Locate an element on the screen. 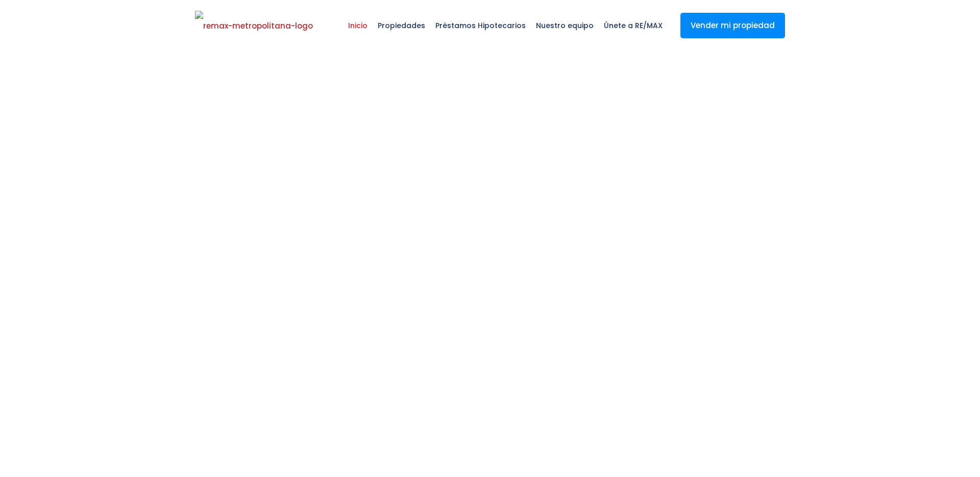 This screenshot has width=980, height=477. a: Vender mi propiedad is located at coordinates (732, 26).